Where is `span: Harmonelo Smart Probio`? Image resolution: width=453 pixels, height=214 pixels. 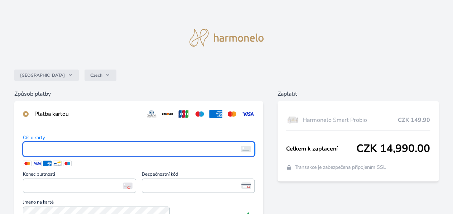
span: Harmonelo Smart Probio is located at coordinates (351, 120).